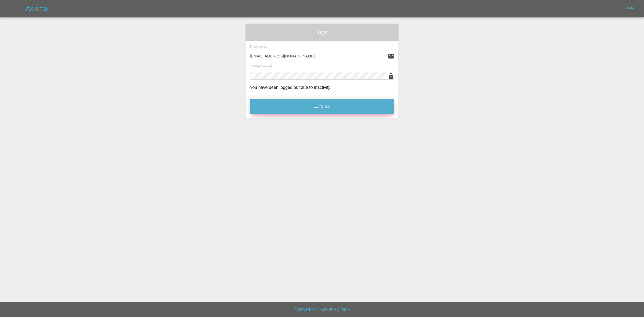  I want to click on span: Login, so click(322, 32).